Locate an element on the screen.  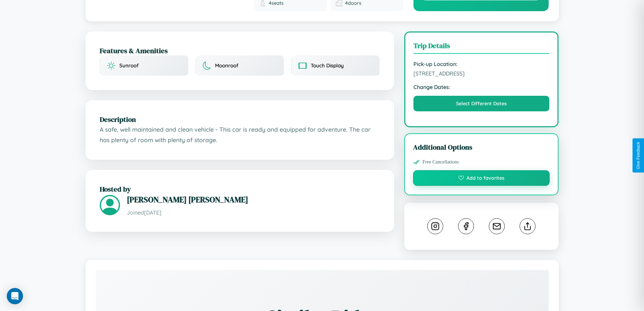
p: A safe, well maintained and clean vehicle - This car is ready and equipped for adventure. The car... is located at coordinates (239, 134).